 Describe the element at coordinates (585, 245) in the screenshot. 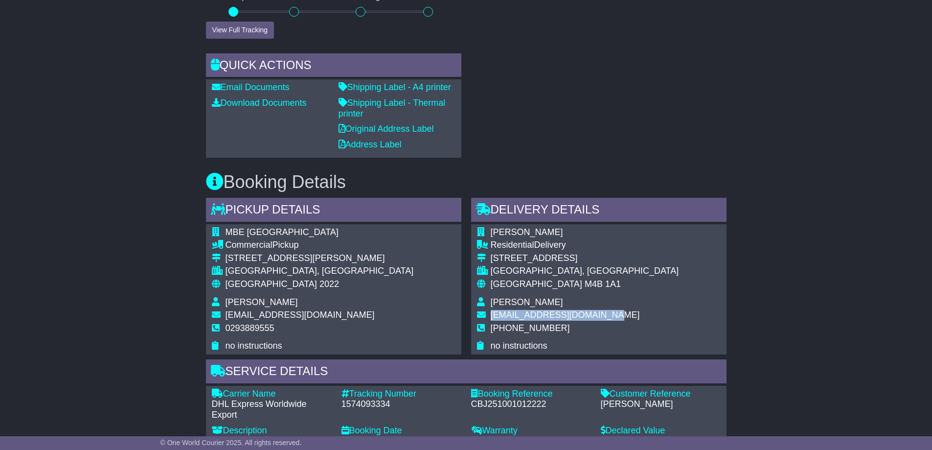

I see `div: Delivery` at that location.